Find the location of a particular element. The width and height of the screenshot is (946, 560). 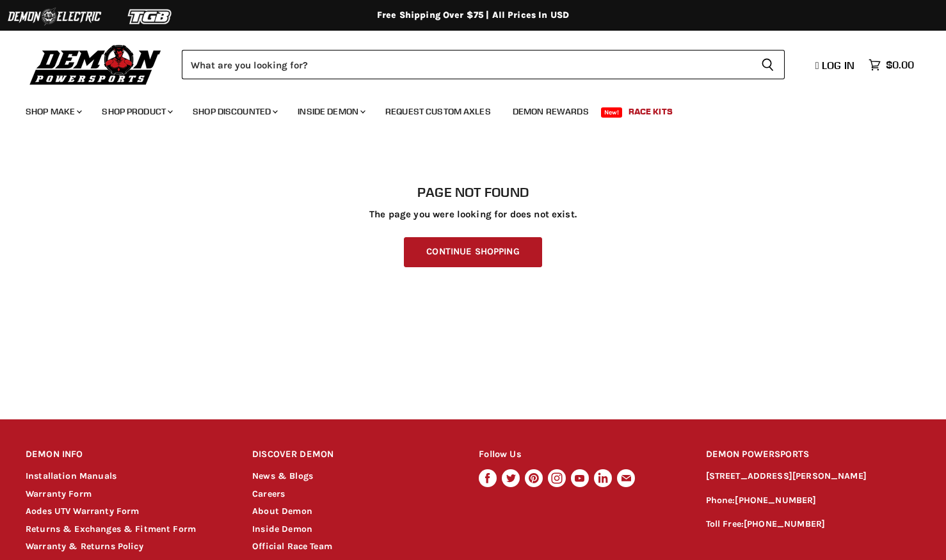

a: Official Race Team is located at coordinates (292, 546).